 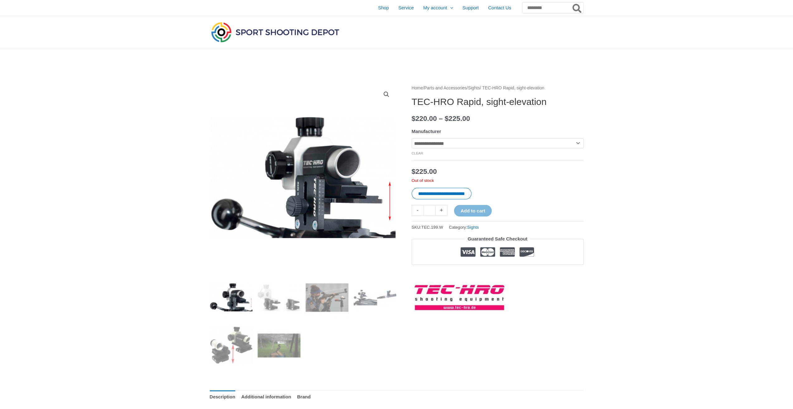 What do you see at coordinates (498, 102) in the screenshot?
I see `h1: TEC-HRO Rapid, sight-elevation` at bounding box center [498, 102].